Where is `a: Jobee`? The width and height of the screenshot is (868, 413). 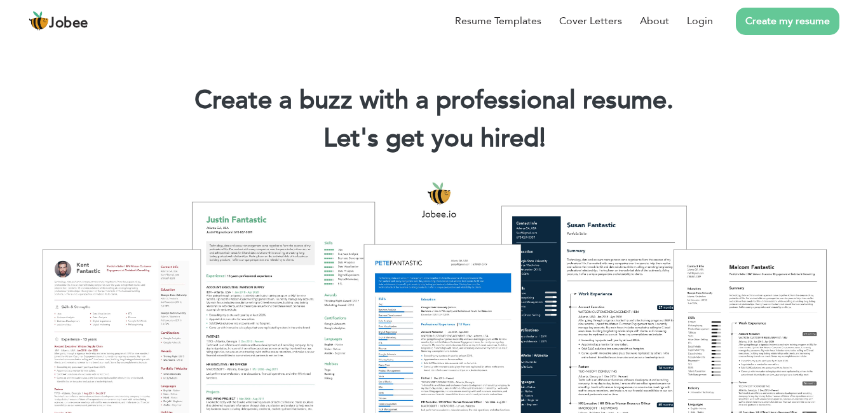 a: Jobee is located at coordinates (58, 21).